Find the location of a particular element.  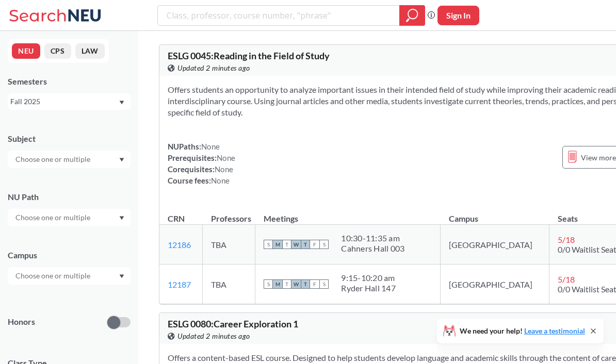

div: Ryder Hall 147 is located at coordinates (368, 288).